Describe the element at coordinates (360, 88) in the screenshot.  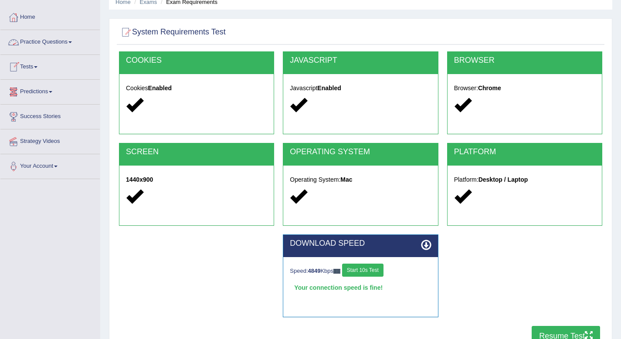
I see `h5: Javascript` at that location.